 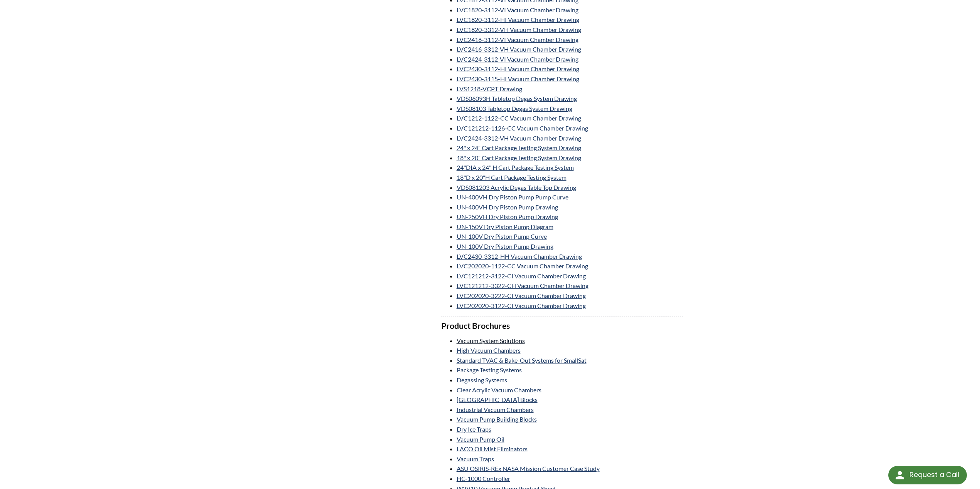 What do you see at coordinates (518, 79) in the screenshot?
I see `a: LVC2430-3115-HI Vacuum Chamber Drawing` at bounding box center [518, 79].